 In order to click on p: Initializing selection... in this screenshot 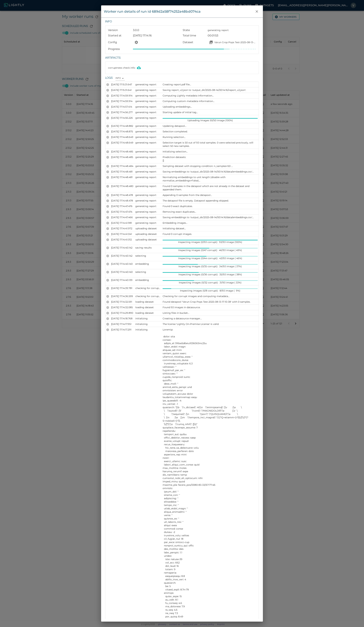, I will do `click(210, 152)`.